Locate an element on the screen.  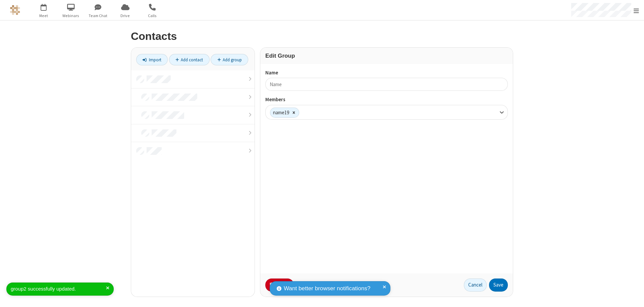
span: Meet is located at coordinates (44, 16).